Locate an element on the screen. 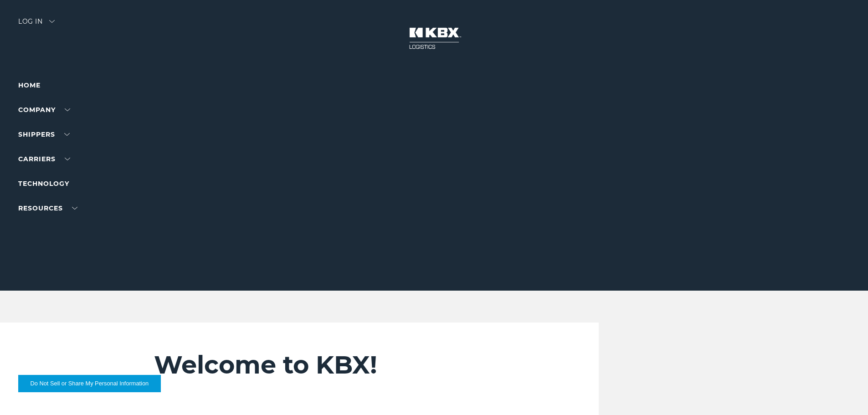  img: kbx logo is located at coordinates (434, 38).